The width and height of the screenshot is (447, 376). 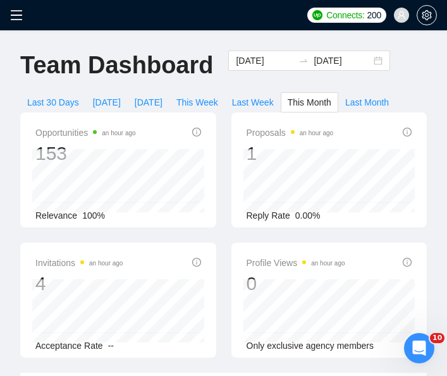 What do you see at coordinates (116, 65) in the screenshot?
I see `h1: Team Dashboard` at bounding box center [116, 65].